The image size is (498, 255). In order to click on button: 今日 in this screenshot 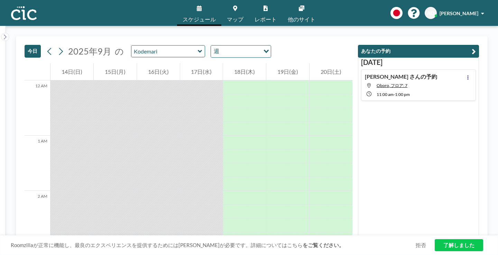, I will do `click(32, 51)`.